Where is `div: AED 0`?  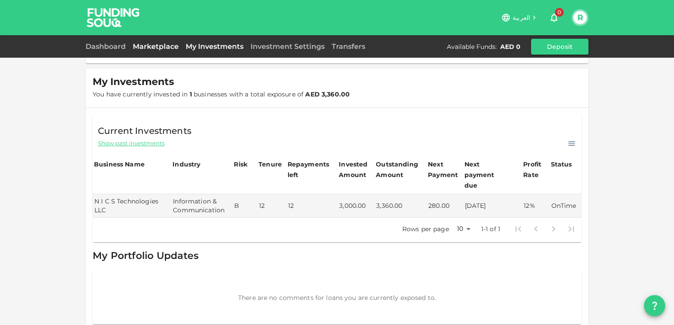 div: AED 0 is located at coordinates (510, 47).